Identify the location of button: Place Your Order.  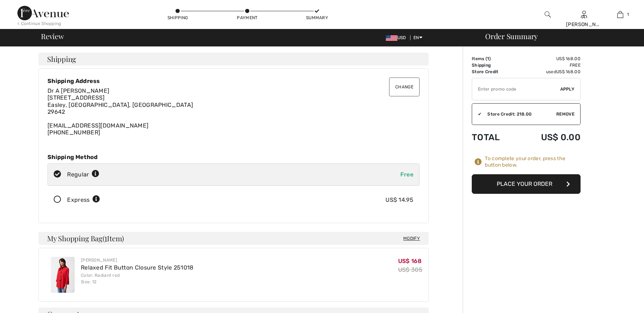
(526, 184).